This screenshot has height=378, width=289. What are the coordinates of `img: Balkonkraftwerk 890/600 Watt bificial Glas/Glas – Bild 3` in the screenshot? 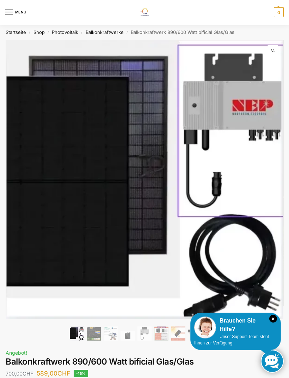 It's located at (111, 333).